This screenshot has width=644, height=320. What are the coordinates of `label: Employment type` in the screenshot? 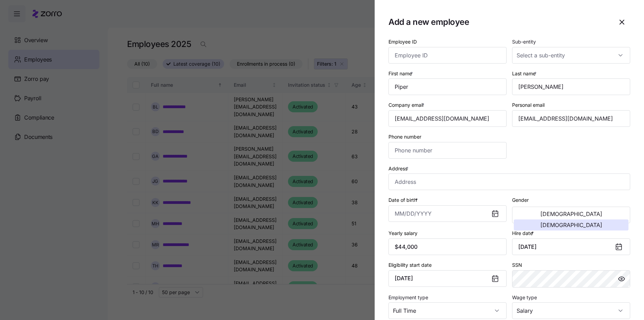 It's located at (408, 297).